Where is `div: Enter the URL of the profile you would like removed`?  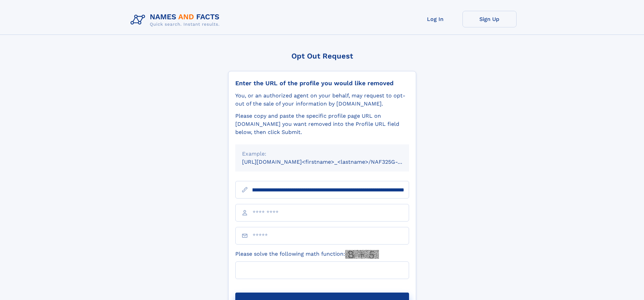 div: Enter the URL of the profile you would like removed is located at coordinates (322, 83).